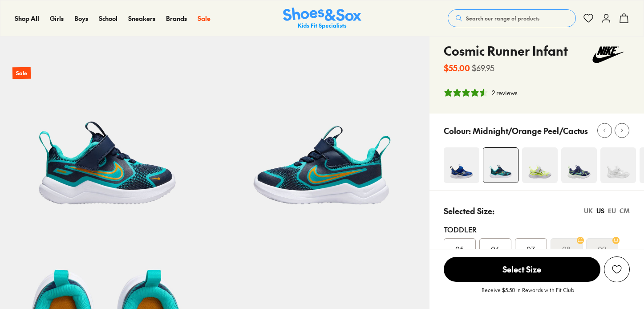 Image resolution: width=644 pixels, height=309 pixels. What do you see at coordinates (176, 18) in the screenshot?
I see `a: Brands` at bounding box center [176, 18].